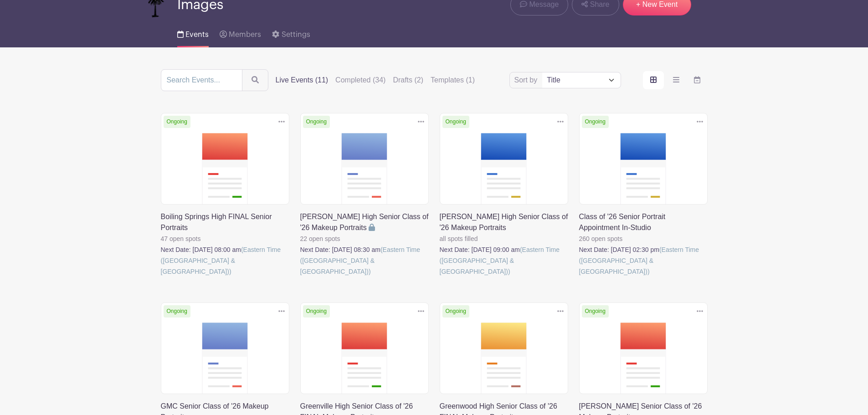 This screenshot has width=868, height=415. I want to click on span: Members, so click(244, 34).